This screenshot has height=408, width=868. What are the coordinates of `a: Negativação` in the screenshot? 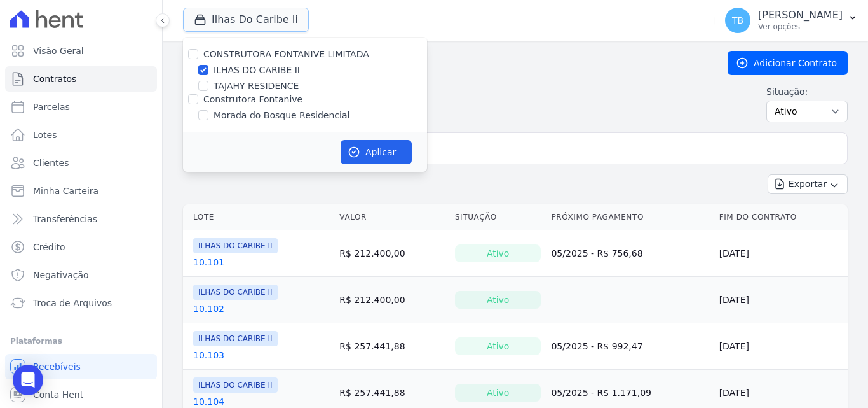 It's located at (81, 275).